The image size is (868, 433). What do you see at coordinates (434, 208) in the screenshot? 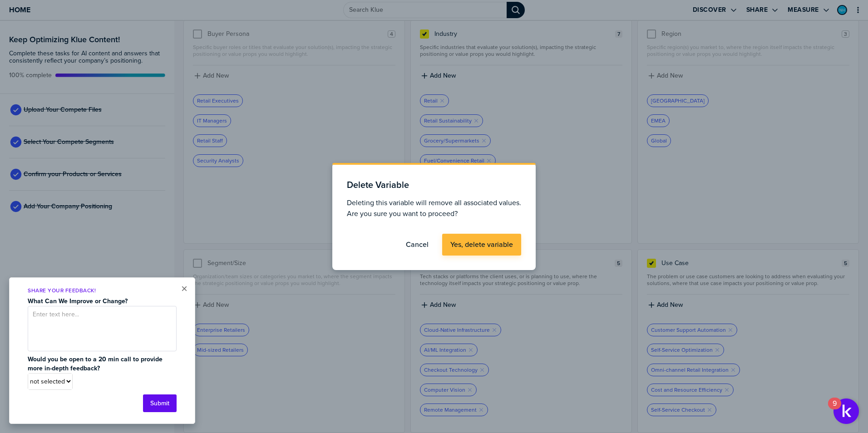
I see `span: Deleting this variable will remove all associated values. Are you sure you want to proceed?` at bounding box center [434, 208].